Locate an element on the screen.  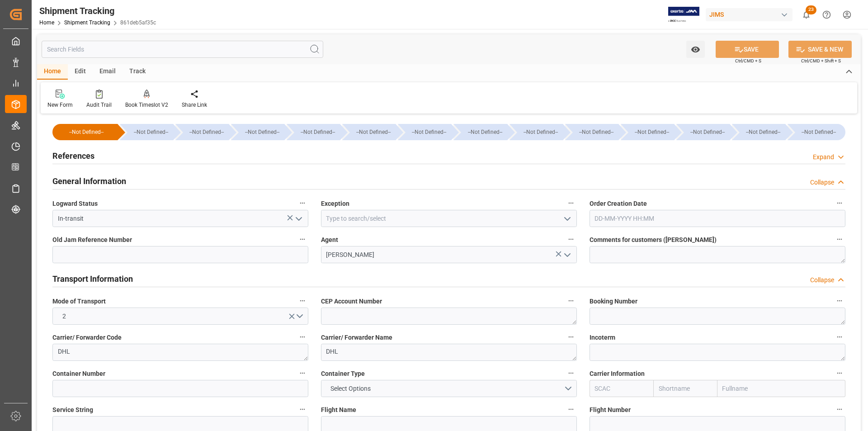
button: Carrier/ Forwarder Name is located at coordinates (571, 337).